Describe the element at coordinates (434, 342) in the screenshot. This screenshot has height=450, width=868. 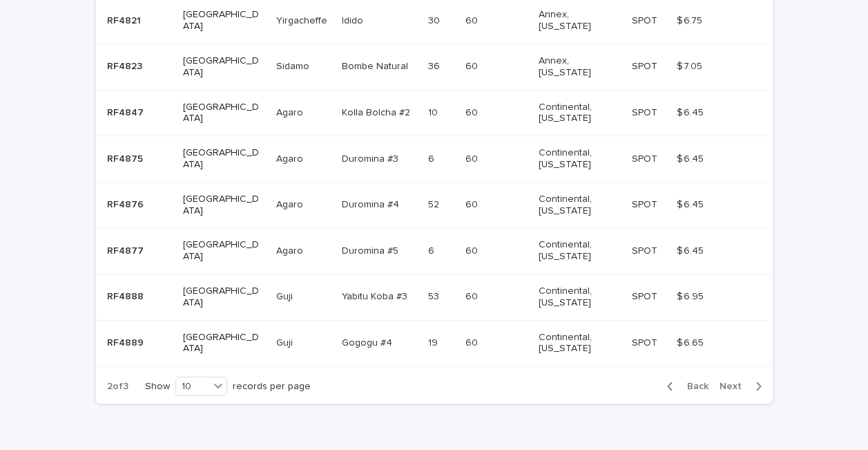
I see `p: 19` at that location.